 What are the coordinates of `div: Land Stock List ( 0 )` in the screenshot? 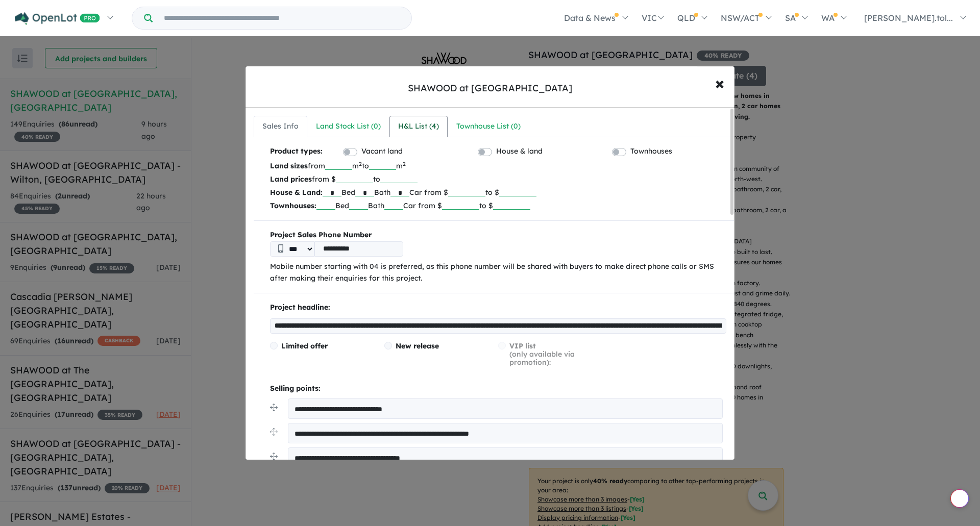 It's located at (348, 126).